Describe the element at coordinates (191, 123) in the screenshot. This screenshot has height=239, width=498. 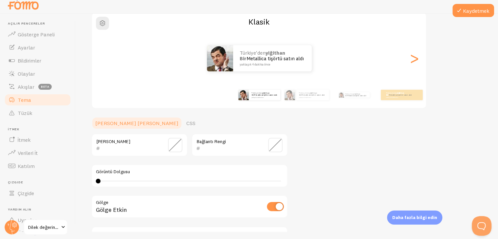
I see `font: CSS` at that location.